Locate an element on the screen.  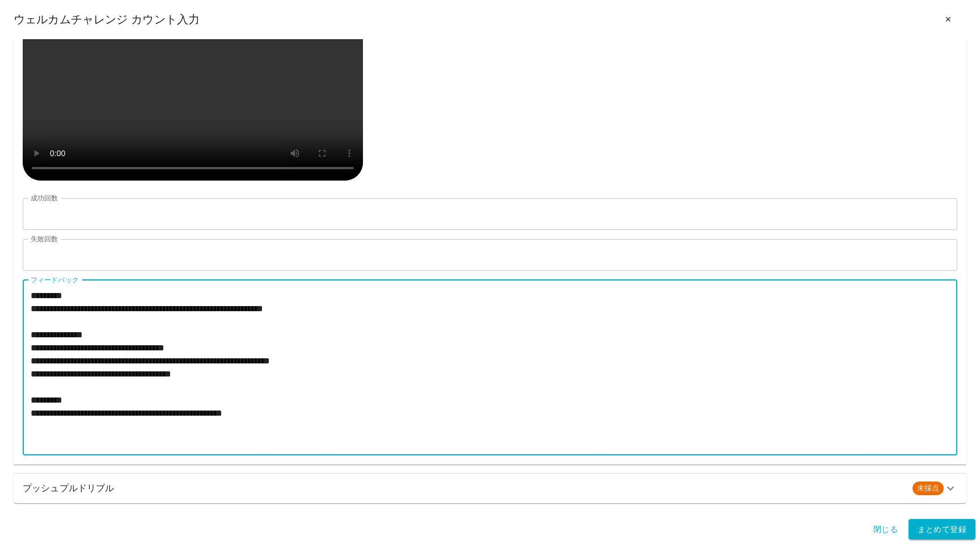
button: 閉じる is located at coordinates (886, 529).